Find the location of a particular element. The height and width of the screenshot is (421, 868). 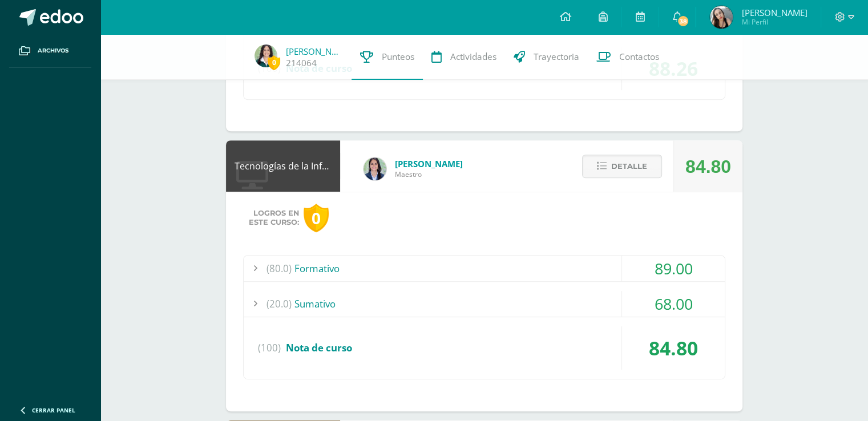

div: 68.00 is located at coordinates (673, 303).